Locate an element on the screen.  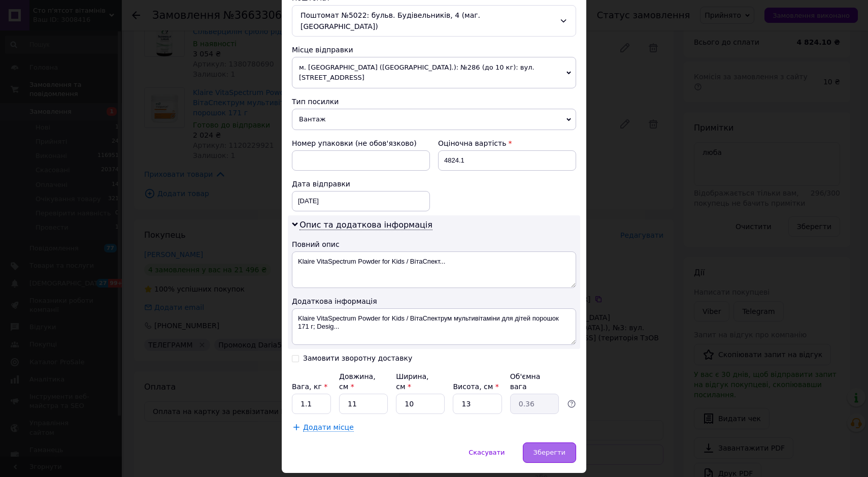
div: Дата відправки is located at coordinates (360, 184).